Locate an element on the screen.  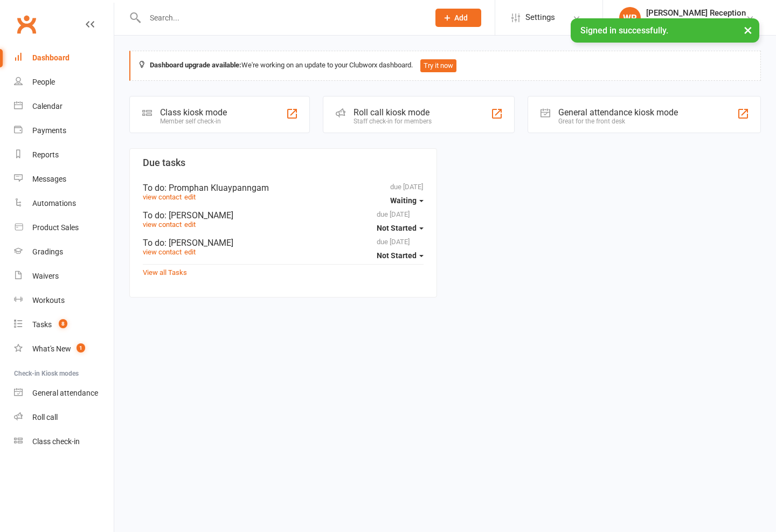
a: Tasks 8 is located at coordinates (64, 325).